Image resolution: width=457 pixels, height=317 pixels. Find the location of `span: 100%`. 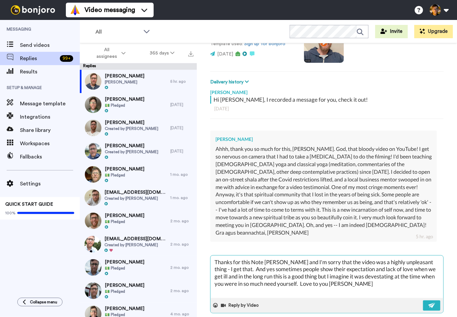

span: 100% is located at coordinates (10, 213).